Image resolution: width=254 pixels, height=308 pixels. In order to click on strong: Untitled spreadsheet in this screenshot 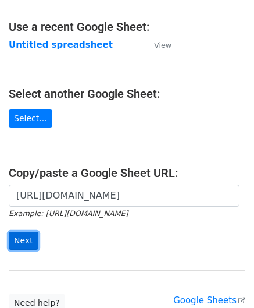, I will do `click(61, 45)`.